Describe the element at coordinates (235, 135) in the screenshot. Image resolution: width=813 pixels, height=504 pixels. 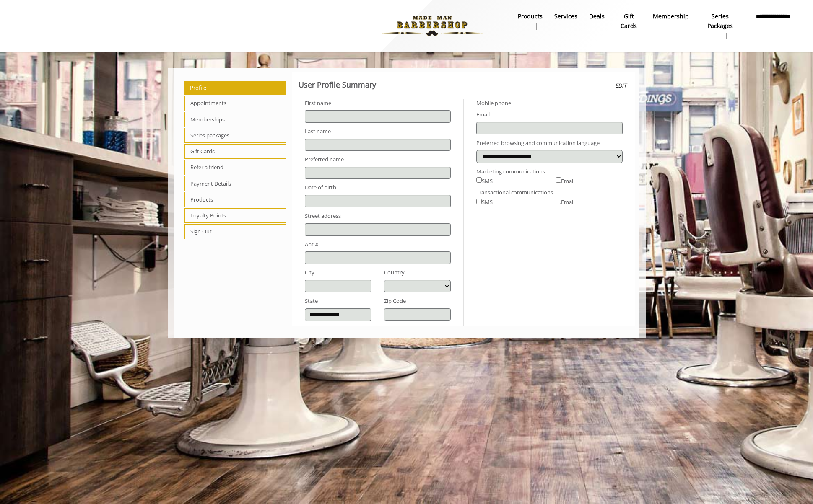
I see `span: Series packages` at that location.